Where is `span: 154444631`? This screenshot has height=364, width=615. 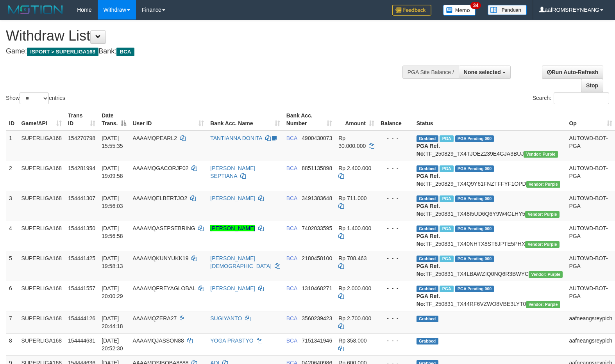 span: 154444631 is located at coordinates (82, 341).